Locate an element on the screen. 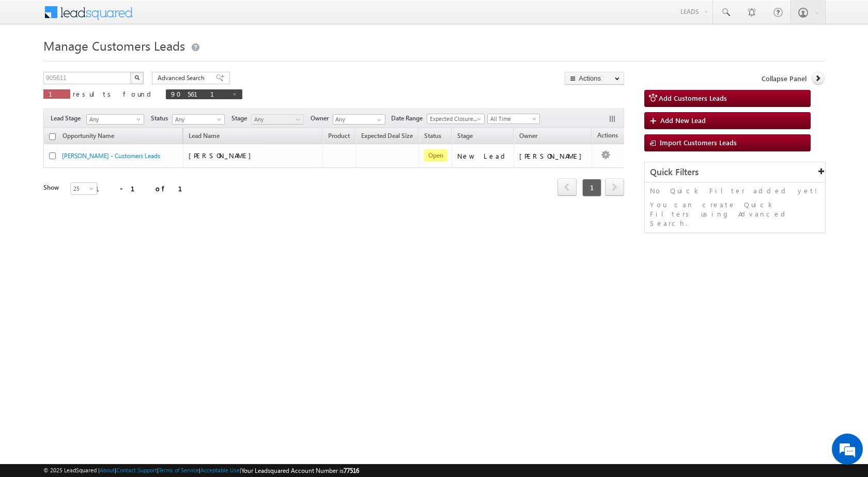 The height and width of the screenshot is (477, 868). input: Type to Search is located at coordinates (359, 119).